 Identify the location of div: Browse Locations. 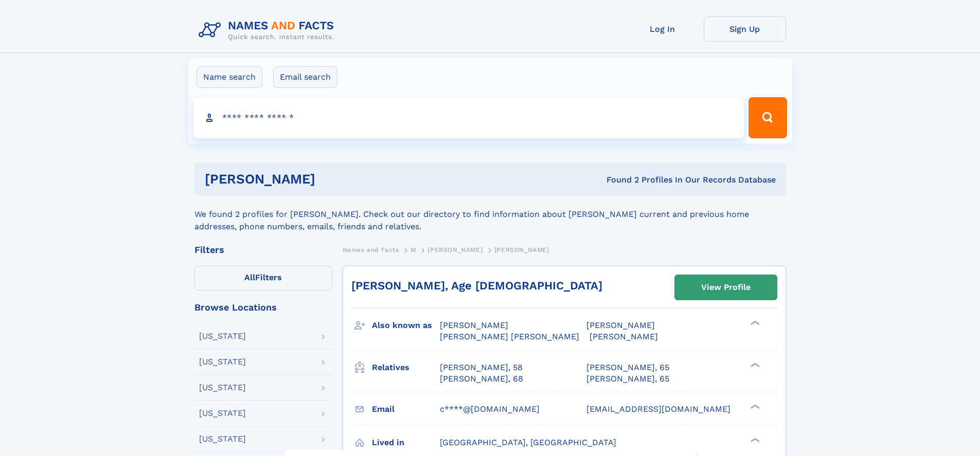
(264, 307).